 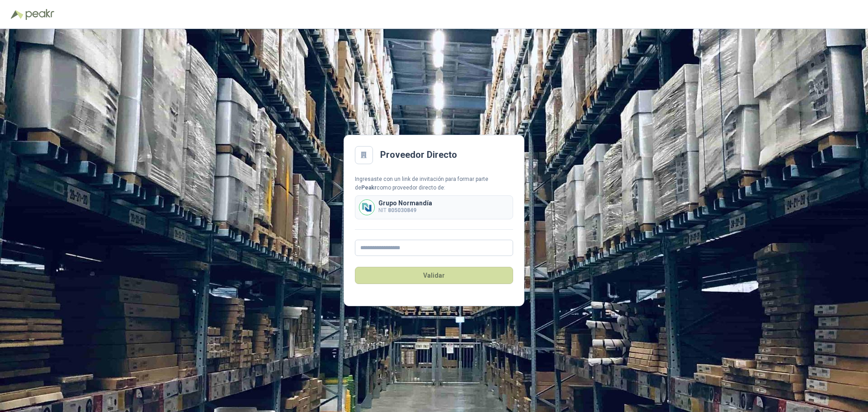 What do you see at coordinates (434, 183) in the screenshot?
I see `div: Ingresaste con un link de invitación para formar parte de como proveedor directo de:` at bounding box center [434, 183].